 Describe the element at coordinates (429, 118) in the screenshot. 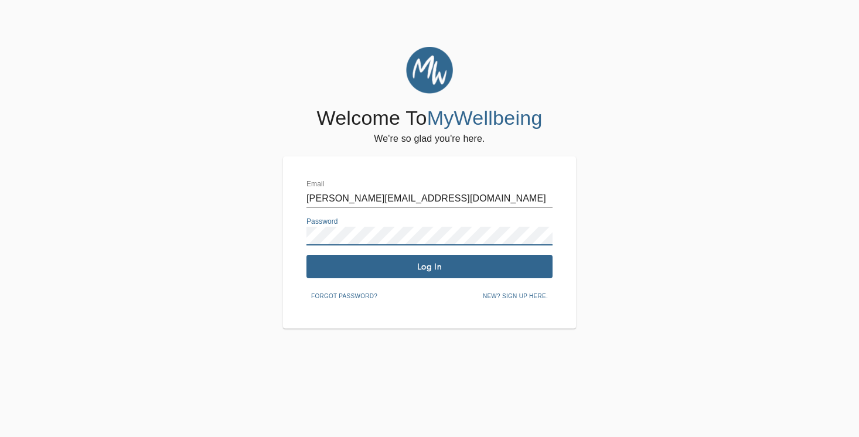

I see `h4: Welcome To` at that location.